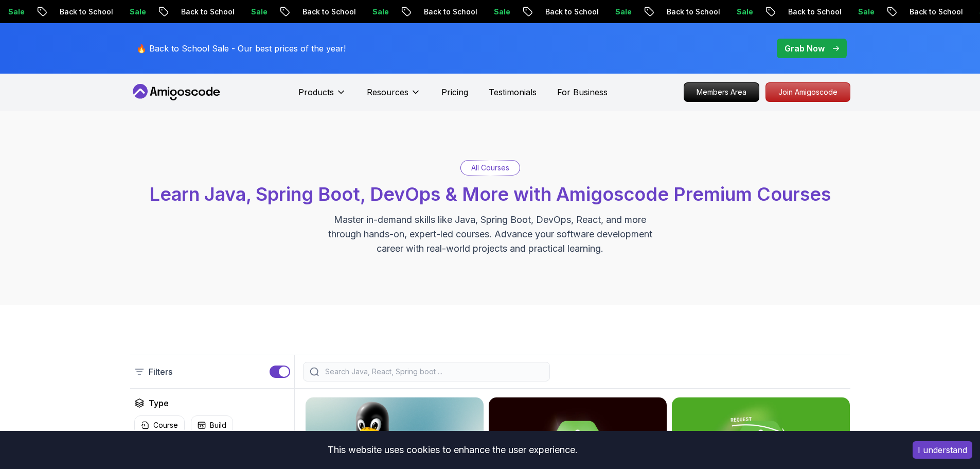 This screenshot has width=980, height=469. What do you see at coordinates (512, 93) in the screenshot?
I see `p: Testimonials` at bounding box center [512, 93].